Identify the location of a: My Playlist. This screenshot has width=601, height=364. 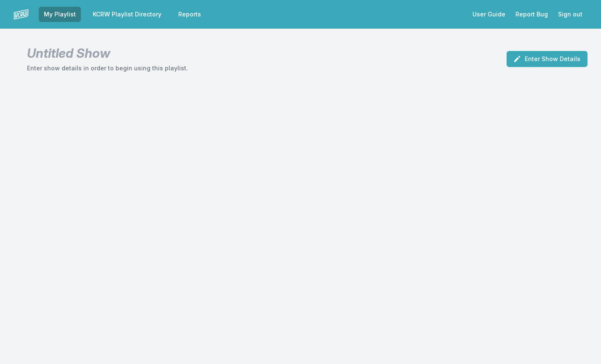
(60, 14).